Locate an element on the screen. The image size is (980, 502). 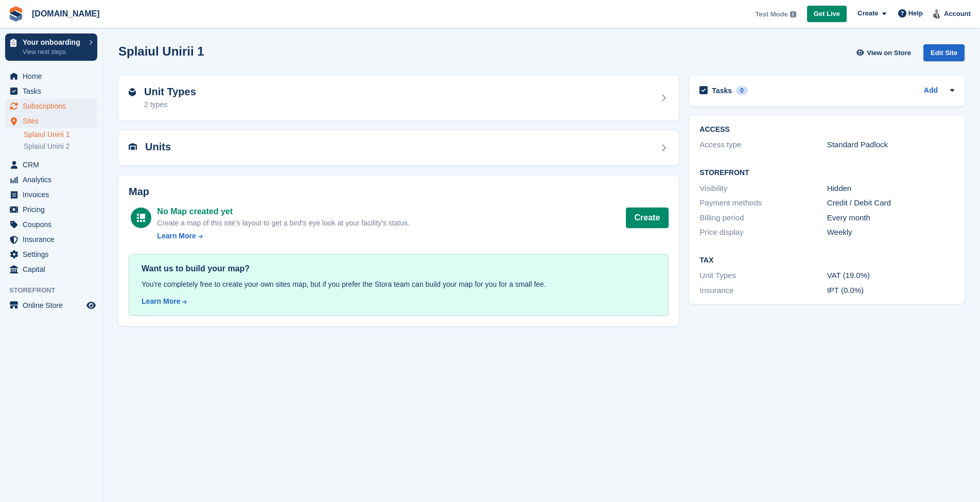
h2: Storefront is located at coordinates (826, 174).